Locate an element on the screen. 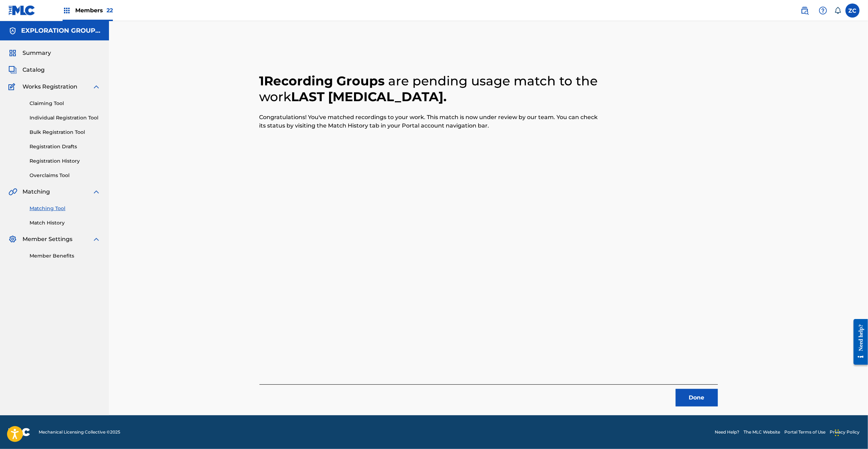  a: Registration History is located at coordinates (65, 161).